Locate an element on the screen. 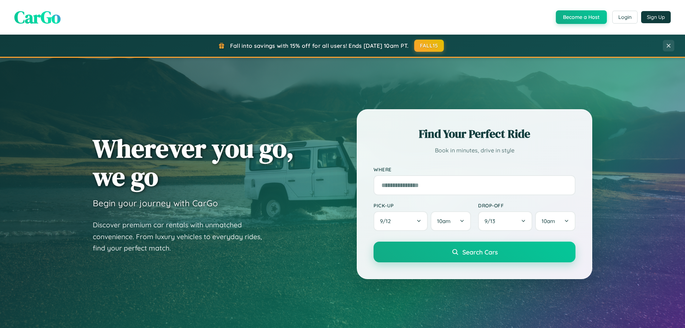 This screenshot has width=685, height=328. h3: Begin your journey with CarGo is located at coordinates (155, 203).